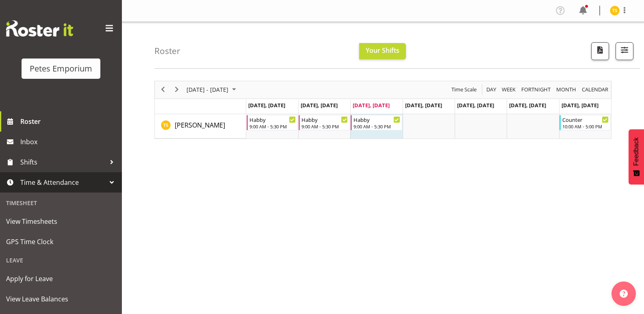 The width and height of the screenshot is (644, 314). Describe the element at coordinates (585, 126) in the screenshot. I see `div: 10:00 AM - 5:00 PM` at that location.